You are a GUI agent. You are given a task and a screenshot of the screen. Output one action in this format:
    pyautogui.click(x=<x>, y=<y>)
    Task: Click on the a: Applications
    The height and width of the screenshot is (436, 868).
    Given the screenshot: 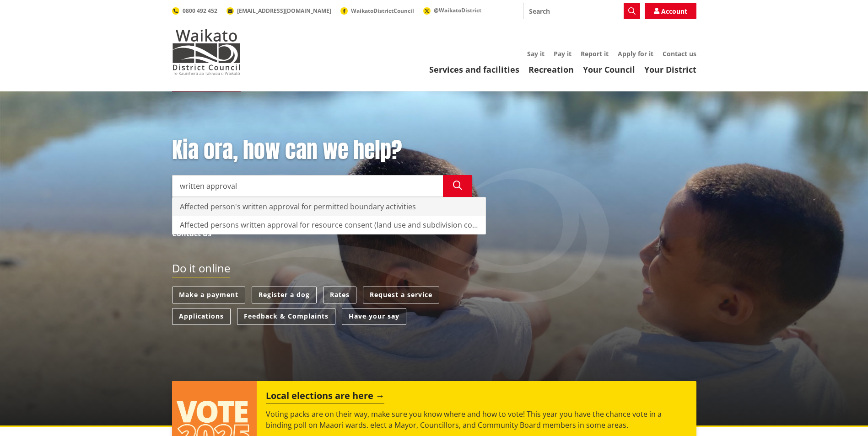 What is the action you would take?
    pyautogui.click(x=201, y=317)
    